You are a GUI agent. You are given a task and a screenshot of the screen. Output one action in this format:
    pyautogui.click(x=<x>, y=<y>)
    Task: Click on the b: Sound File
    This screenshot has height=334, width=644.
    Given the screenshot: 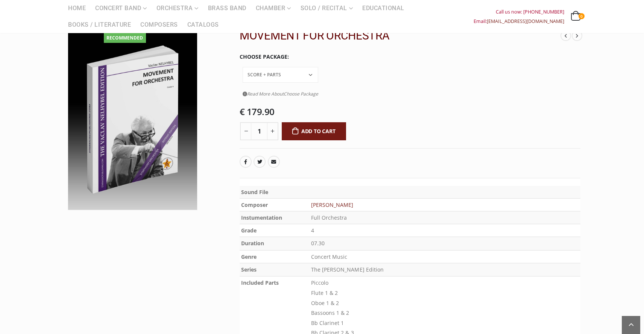 What is the action you would take?
    pyautogui.click(x=255, y=192)
    